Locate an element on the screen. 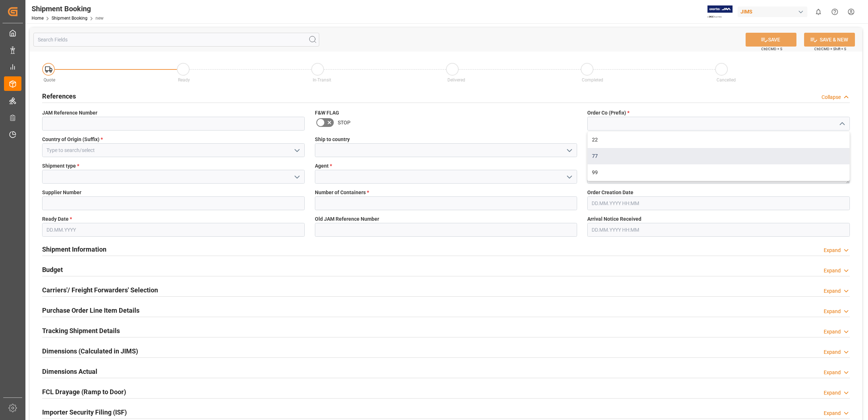 The height and width of the screenshot is (420, 868). div: Collapse is located at coordinates (831, 97).